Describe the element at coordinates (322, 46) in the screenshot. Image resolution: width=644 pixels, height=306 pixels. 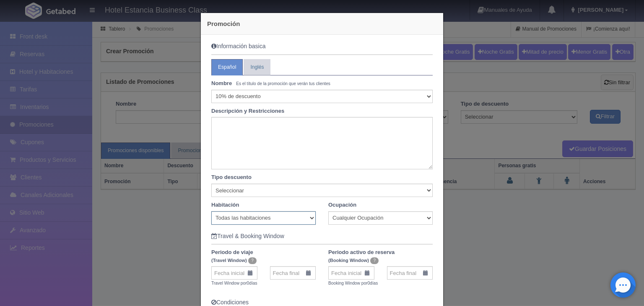
I see `h5: Información basica` at that location.